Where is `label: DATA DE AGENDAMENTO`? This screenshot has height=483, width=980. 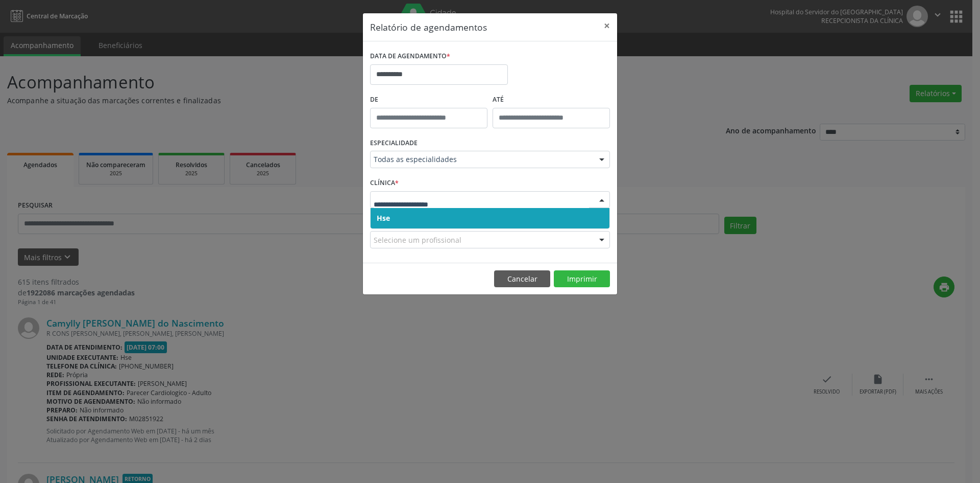 label: DATA DE AGENDAMENTO is located at coordinates (410, 56).